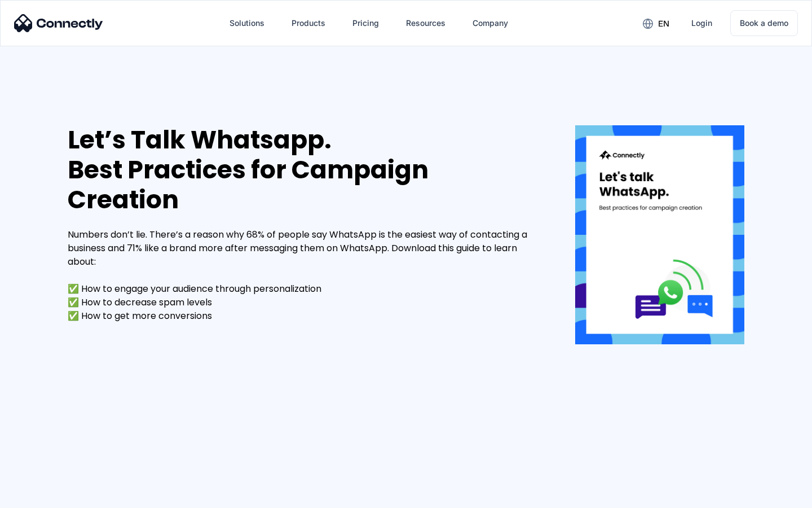 This screenshot has height=508, width=812. I want to click on ul: Language list, so click(45, 496).